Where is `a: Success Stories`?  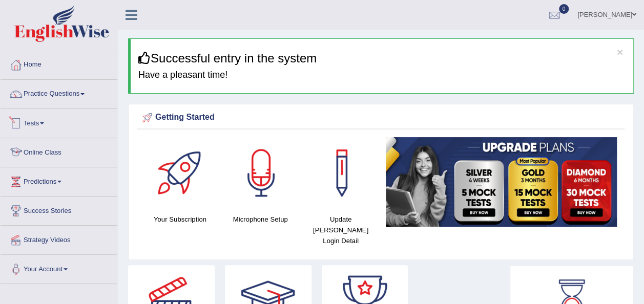
a: Success Stories is located at coordinates (59, 209).